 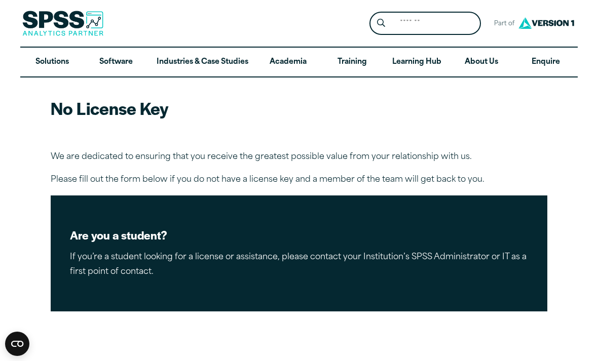 I want to click on a: Learning Hub, so click(x=417, y=62).